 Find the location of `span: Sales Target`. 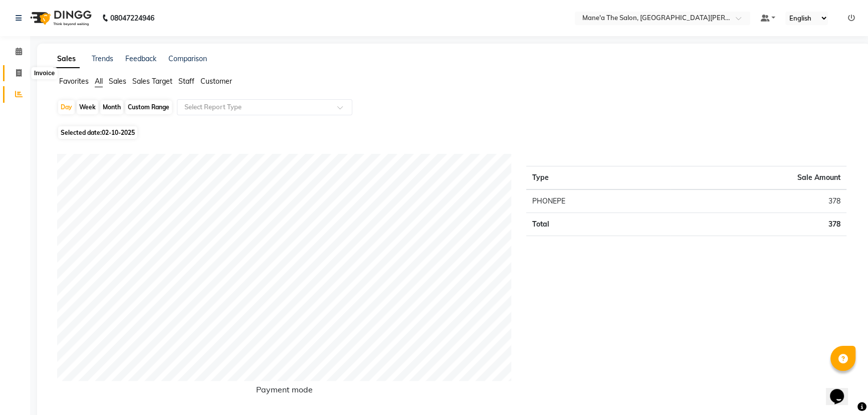

span: Sales Target is located at coordinates (152, 81).